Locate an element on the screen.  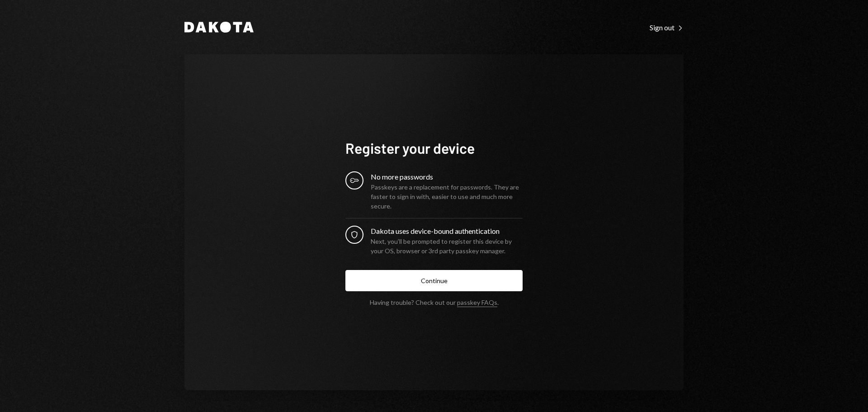
h1: Register your device is located at coordinates (434, 148).